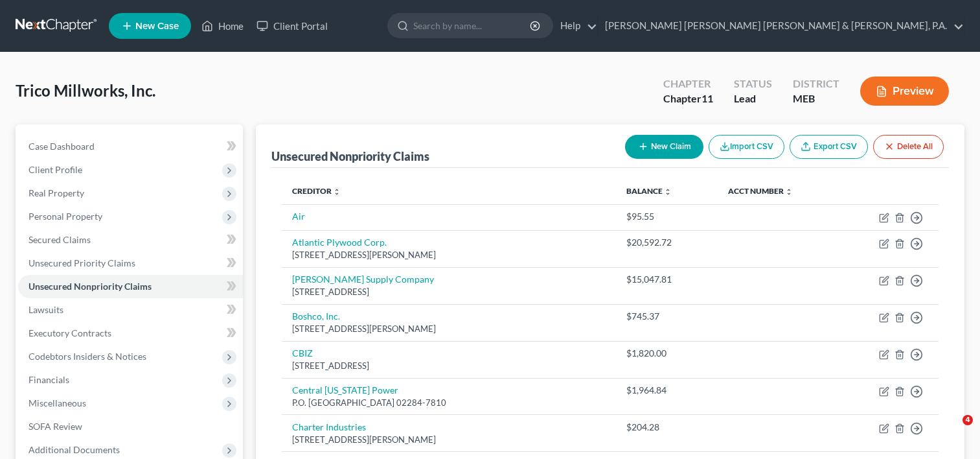 This screenshot has width=980, height=459. What do you see at coordinates (666, 353) in the screenshot?
I see `div: $1,820.00` at bounding box center [666, 353].